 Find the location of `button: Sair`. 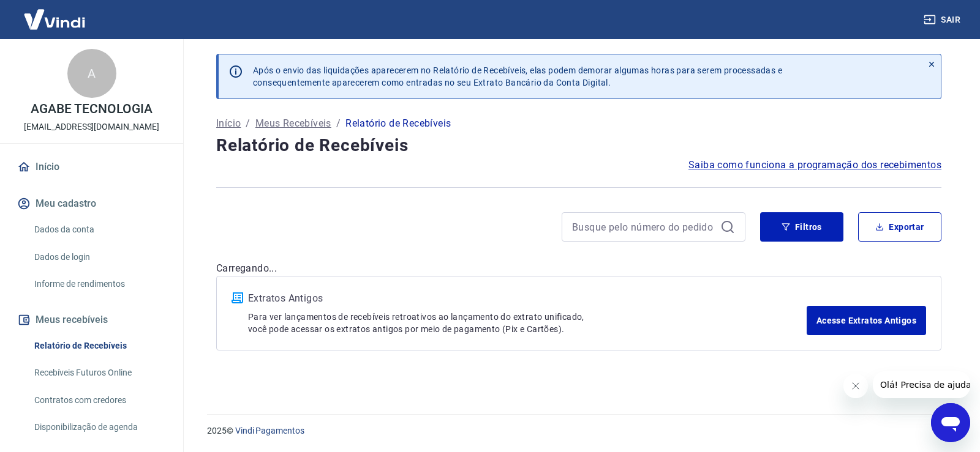

button: Sair is located at coordinates (943, 20).